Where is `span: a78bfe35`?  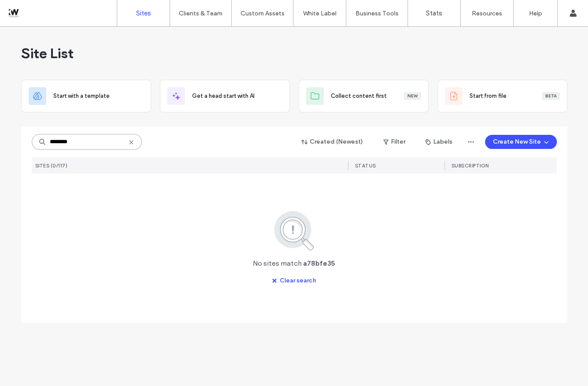 span: a78bfe35 is located at coordinates (319, 263).